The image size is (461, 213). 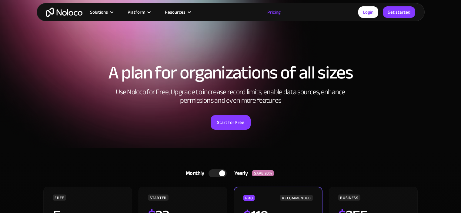 I want to click on h2: Use Noloco for Free. Upgrade to increase record limits, enable data sources, enhance permissions ..., so click(x=231, y=96).